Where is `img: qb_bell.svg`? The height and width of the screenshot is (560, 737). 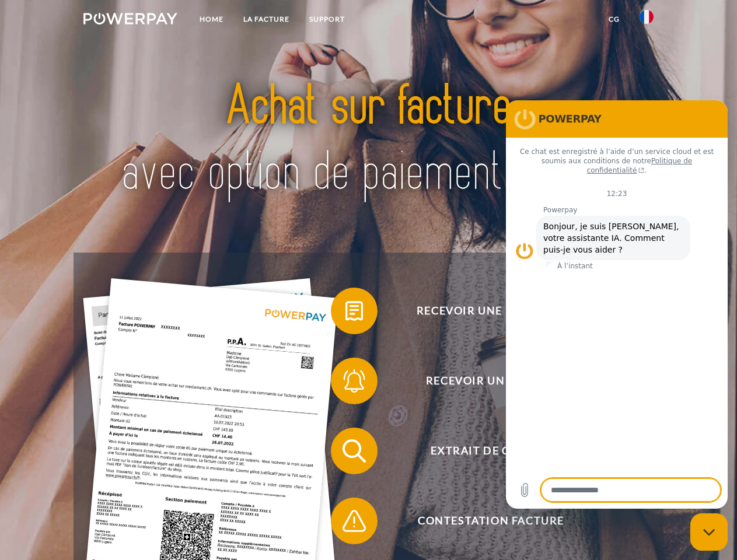 img: qb_bell.svg is located at coordinates (354, 381).